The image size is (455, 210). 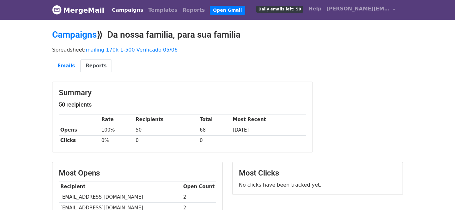 What do you see at coordinates (227, 10) in the screenshot?
I see `a: Open Gmail` at bounding box center [227, 10].